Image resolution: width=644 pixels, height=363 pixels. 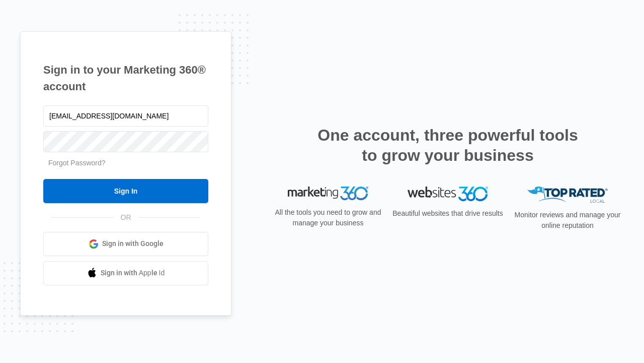 What do you see at coordinates (328, 194) in the screenshot?
I see `img: Marketing 360` at bounding box center [328, 194].